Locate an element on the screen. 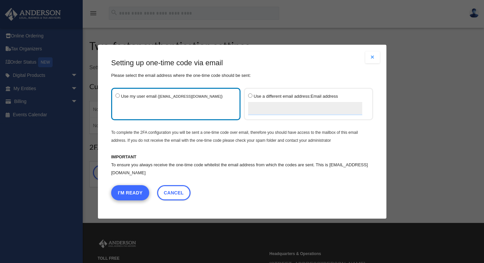  h3: Setting up one-time code via email is located at coordinates (242, 63).